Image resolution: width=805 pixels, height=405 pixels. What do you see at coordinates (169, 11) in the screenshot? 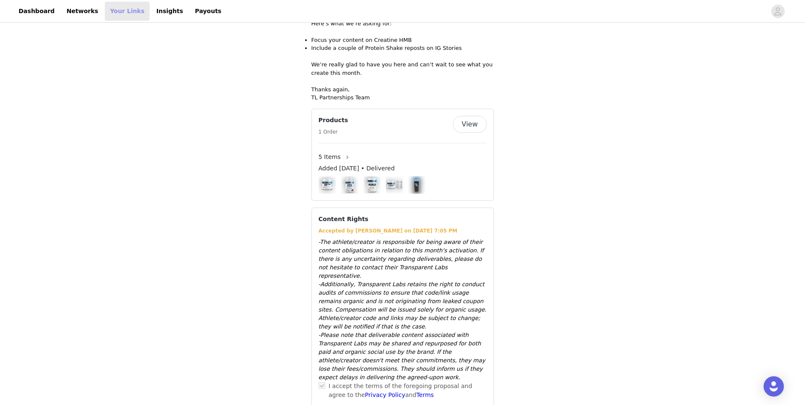
I see `a: Insights` at bounding box center [169, 11].